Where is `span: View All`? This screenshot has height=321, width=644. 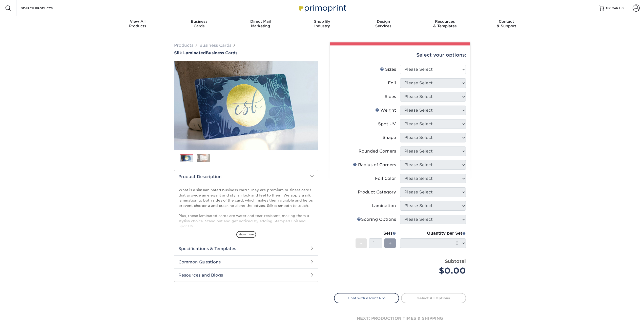
span: View All is located at coordinates (137, 22).